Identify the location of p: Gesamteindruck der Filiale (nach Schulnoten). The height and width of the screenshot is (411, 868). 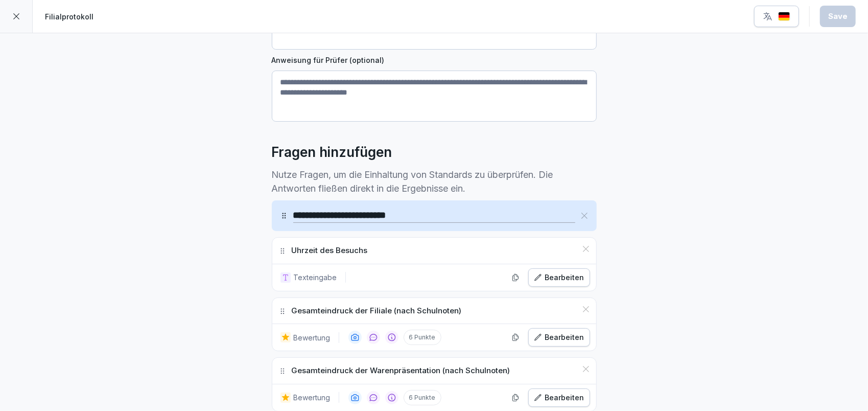
(377, 311).